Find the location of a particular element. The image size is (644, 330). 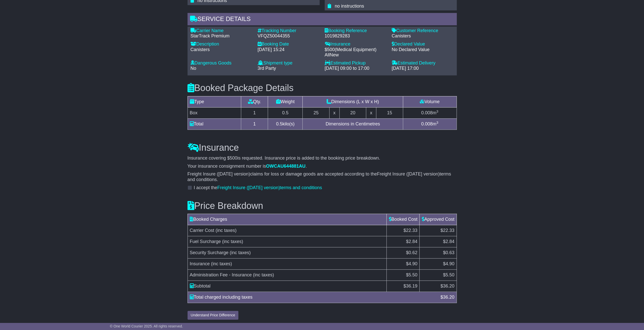

div: Shipment type is located at coordinates (289, 63).